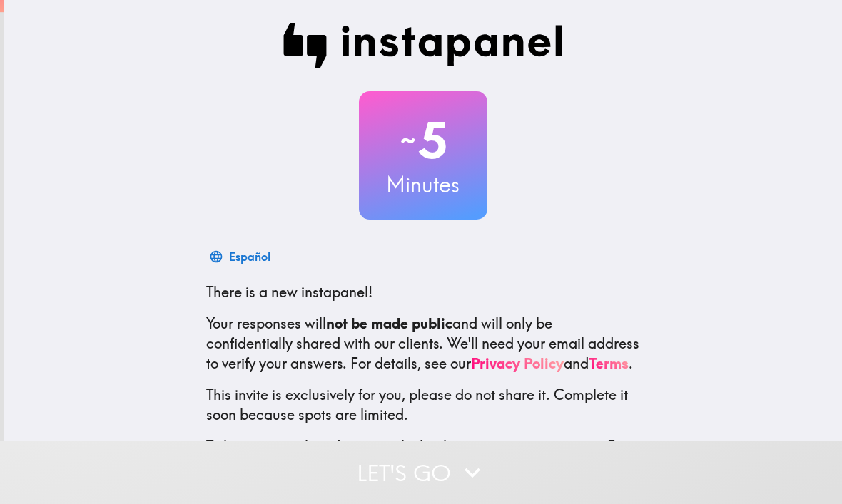  I want to click on span: There is a new instapanel!, so click(289, 292).